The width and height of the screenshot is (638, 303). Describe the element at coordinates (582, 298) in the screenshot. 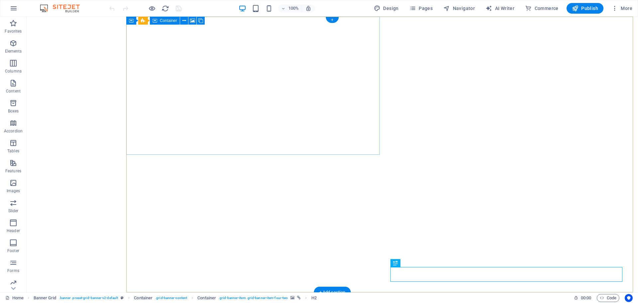

I see `h6: Session time` at that location.